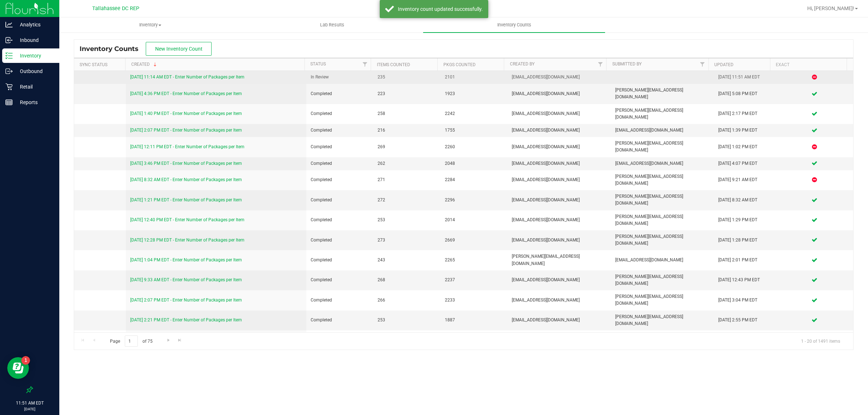  What do you see at coordinates (473, 220) in the screenshot?
I see `span: 2014` at bounding box center [473, 220].